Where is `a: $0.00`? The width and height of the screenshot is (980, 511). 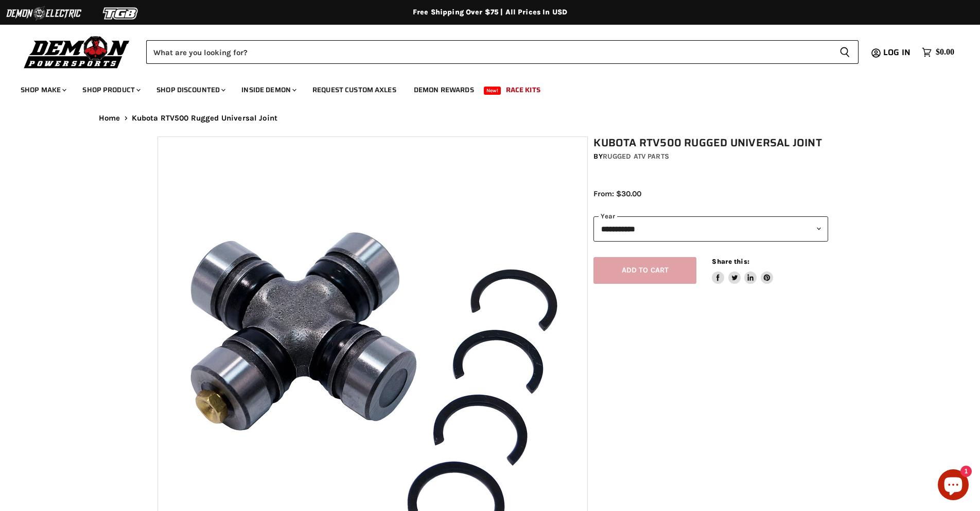
a: $0.00 is located at coordinates (938, 52).